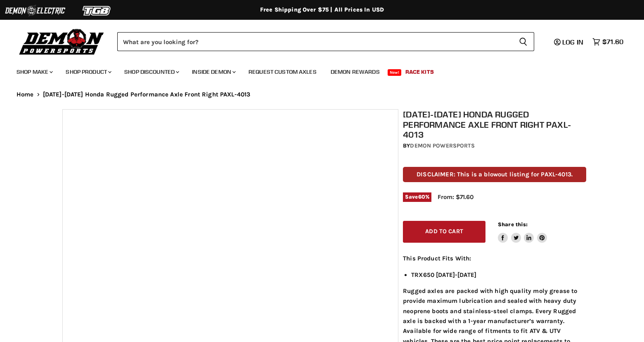 The width and height of the screenshot is (644, 342). Describe the element at coordinates (513, 225) in the screenshot. I see `span: Share this:` at that location.